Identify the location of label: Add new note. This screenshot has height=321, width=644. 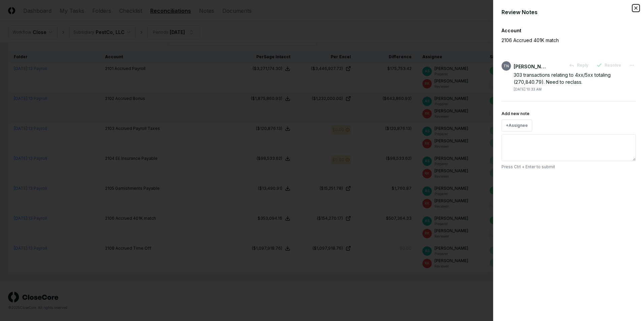
(515, 113).